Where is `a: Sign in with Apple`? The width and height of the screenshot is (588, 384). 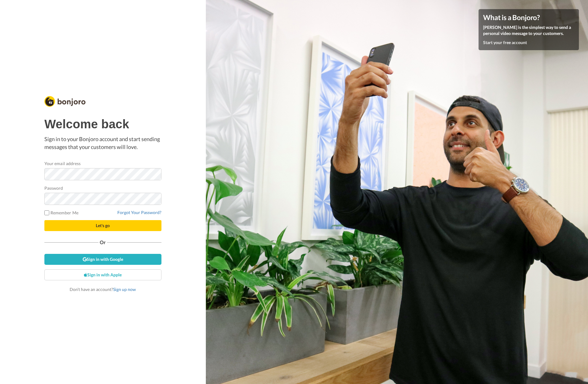 a: Sign in with Apple is located at coordinates (103, 275).